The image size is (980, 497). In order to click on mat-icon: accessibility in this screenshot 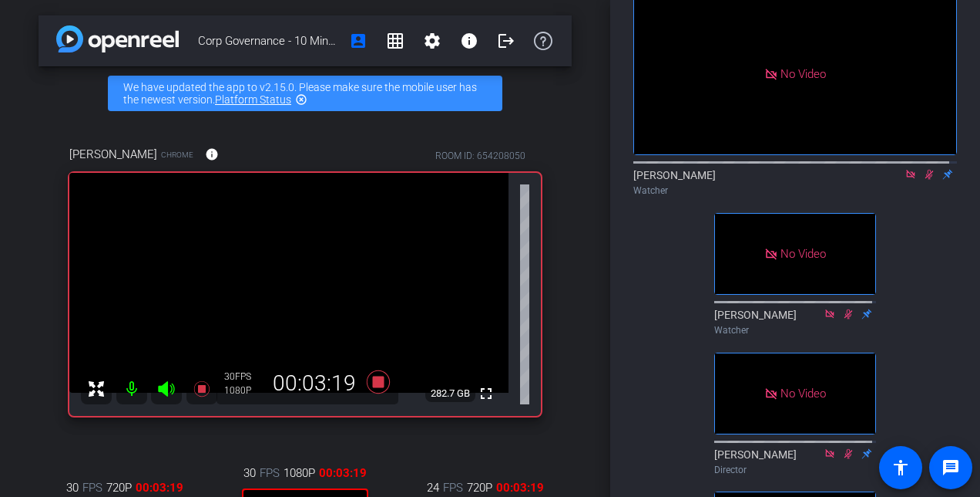, I will do `click(901, 467)`.